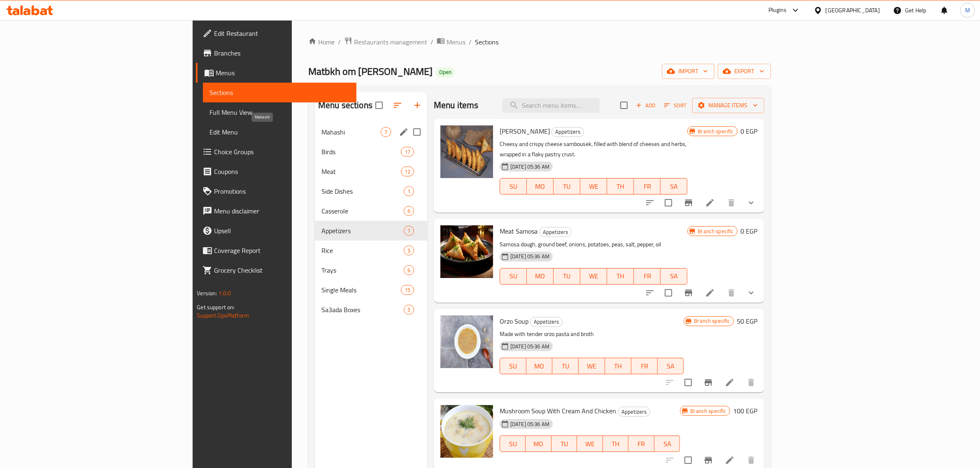 Image resolution: width=980 pixels, height=468 pixels. What do you see at coordinates (398, 105) in the screenshot?
I see `span: Sort sections` at bounding box center [398, 105].